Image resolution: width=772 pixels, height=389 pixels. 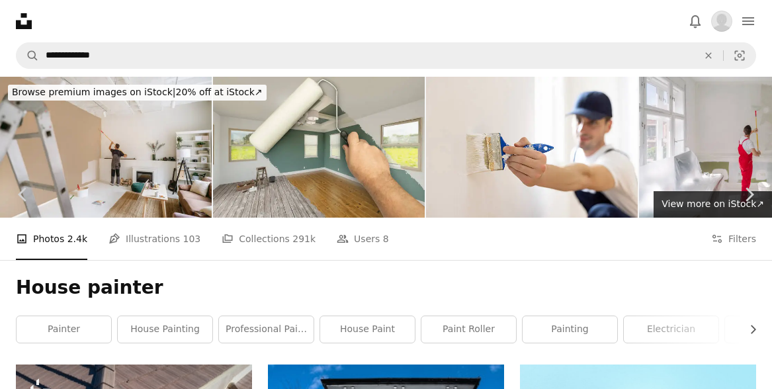 What do you see at coordinates (712, 204) in the screenshot?
I see `span: View more on iStock ↗` at bounding box center [712, 204].